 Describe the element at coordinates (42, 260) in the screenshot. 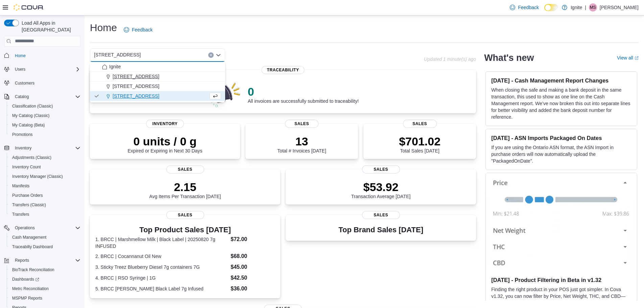

I see `button: Reports` at that location.